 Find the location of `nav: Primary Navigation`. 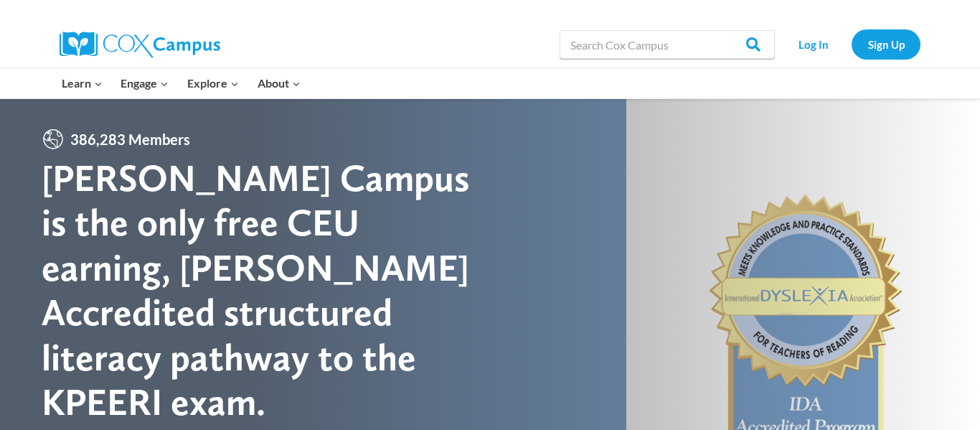

nav: Primary Navigation is located at coordinates (181, 83).